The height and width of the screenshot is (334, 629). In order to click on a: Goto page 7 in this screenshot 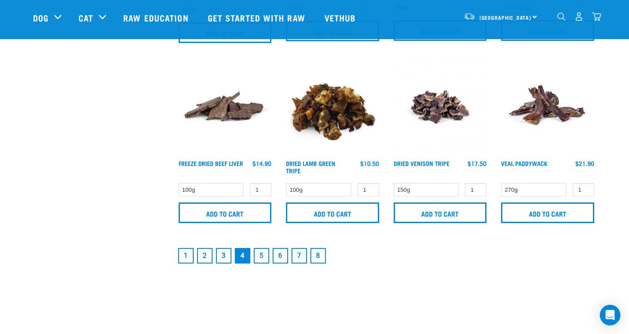, I will do `click(299, 256)`.